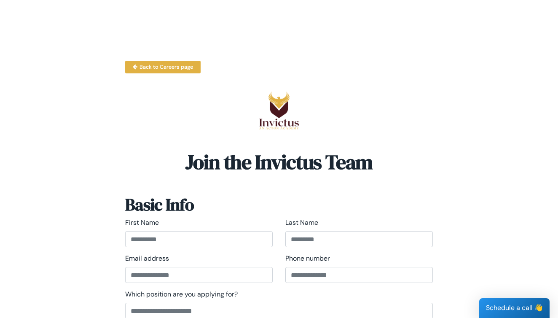  Describe the element at coordinates (142, 222) in the screenshot. I see `label: First Name` at that location.